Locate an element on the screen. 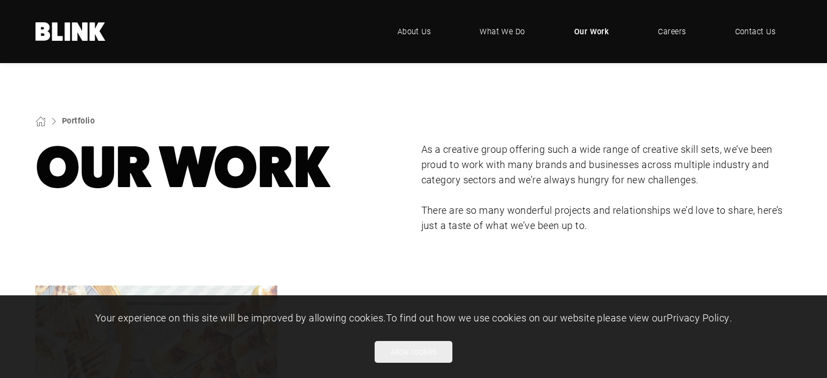 The height and width of the screenshot is (378, 827). a: Privacy Policy is located at coordinates (698, 318).